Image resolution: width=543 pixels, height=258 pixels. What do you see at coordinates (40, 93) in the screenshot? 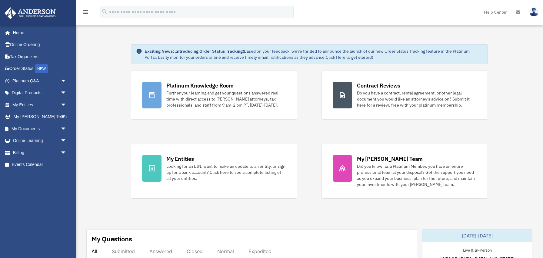
I see `a: Digital Productsarrow_drop_down` at bounding box center [40, 93].